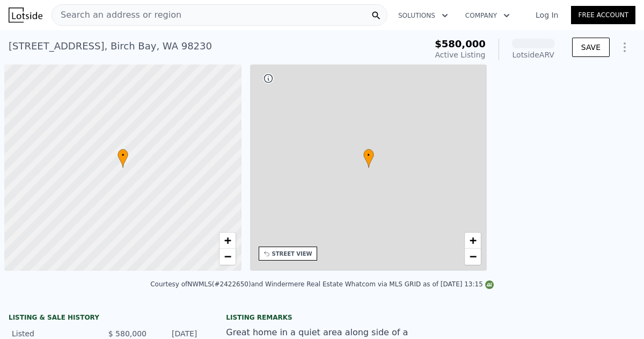  What do you see at coordinates (127, 334) in the screenshot?
I see `span: $ 580,000` at bounding box center [127, 334].